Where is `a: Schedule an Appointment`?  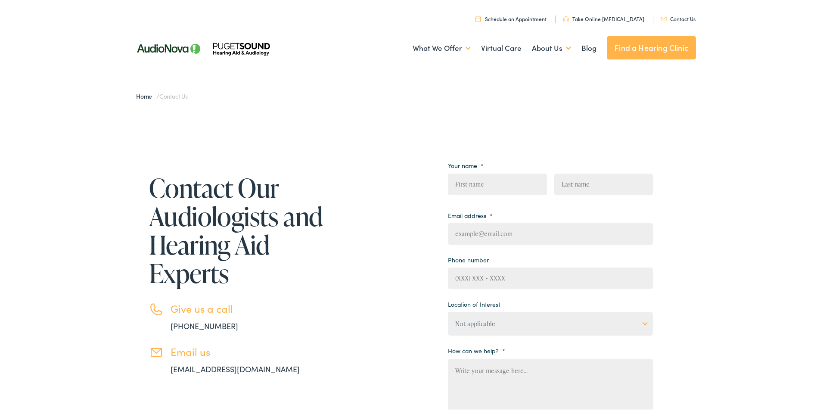 a: Schedule an Appointment is located at coordinates (511, 17).